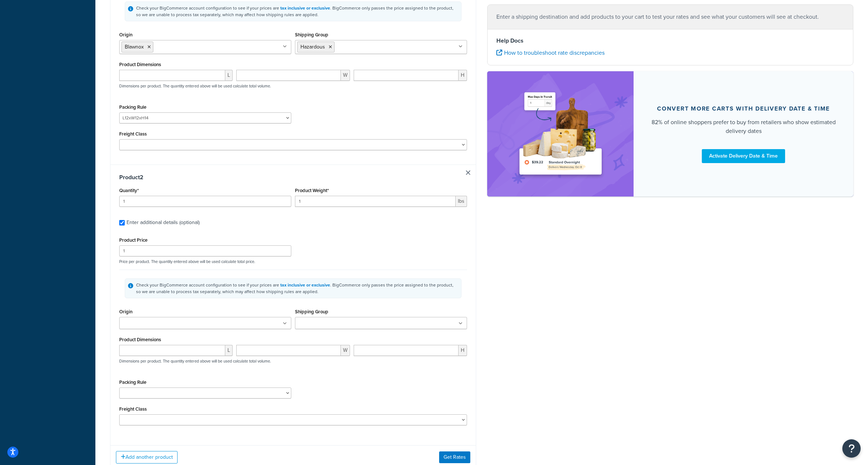 This screenshot has width=868, height=465. What do you see at coordinates (744, 126) in the screenshot?
I see `div: 82% of online shoppers prefer to buy from retailers who show estimated delivery dates` at bounding box center [744, 126].